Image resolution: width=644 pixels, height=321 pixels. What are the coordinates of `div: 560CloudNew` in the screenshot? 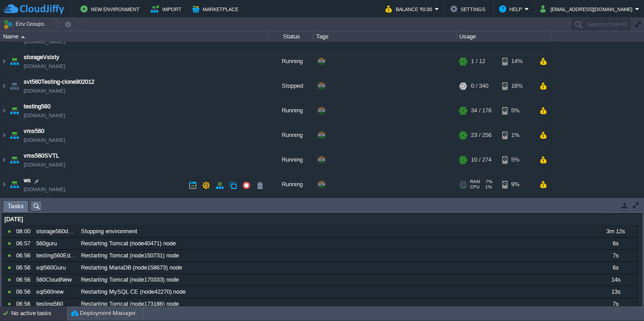 It's located at (56, 280).